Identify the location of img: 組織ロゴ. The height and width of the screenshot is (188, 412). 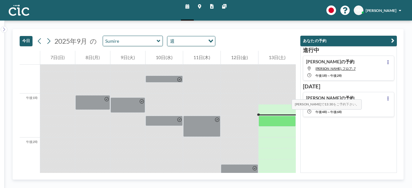
(19, 10).